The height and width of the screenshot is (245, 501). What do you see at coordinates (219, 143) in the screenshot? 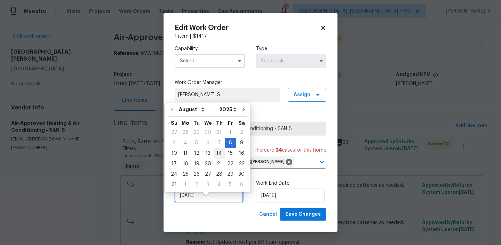
I see `div: 7` at bounding box center [219, 143].